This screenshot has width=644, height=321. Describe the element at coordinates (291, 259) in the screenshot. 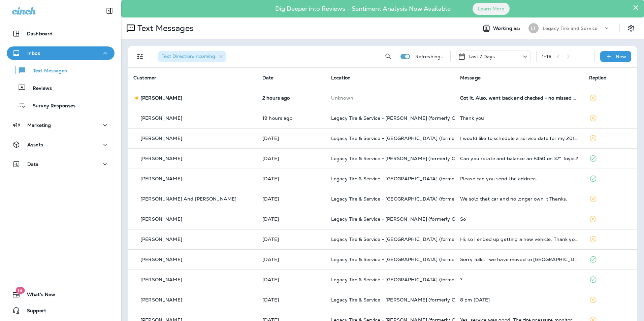

I see `p: Sep 26, 2025 10:33 AM` at that location.